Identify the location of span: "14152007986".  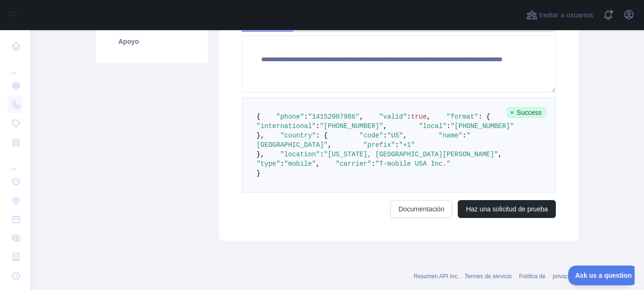
(333, 117).